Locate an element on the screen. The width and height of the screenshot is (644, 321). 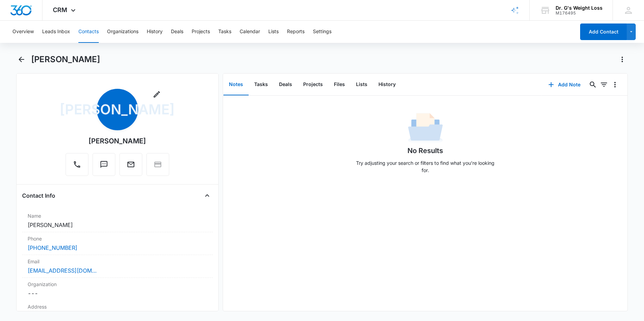
label: Address is located at coordinates (117, 306).